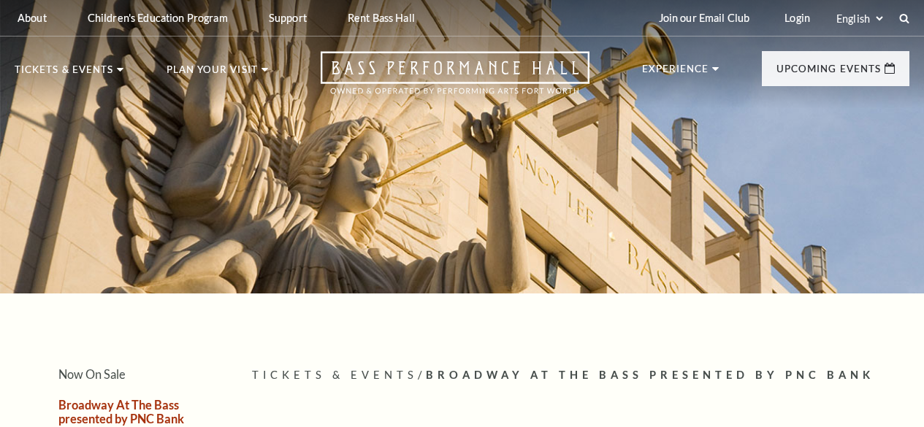  I want to click on p: Plan Your Visit, so click(212, 74).